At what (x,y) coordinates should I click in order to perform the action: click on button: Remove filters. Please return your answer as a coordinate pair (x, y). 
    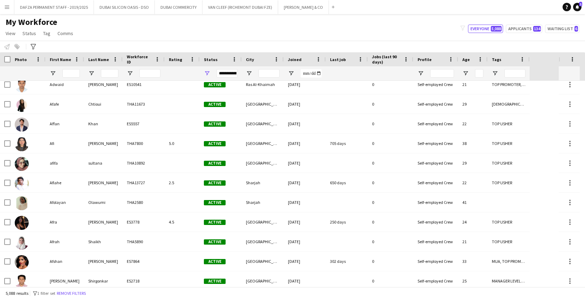
    Looking at the image, I should click on (71, 293).